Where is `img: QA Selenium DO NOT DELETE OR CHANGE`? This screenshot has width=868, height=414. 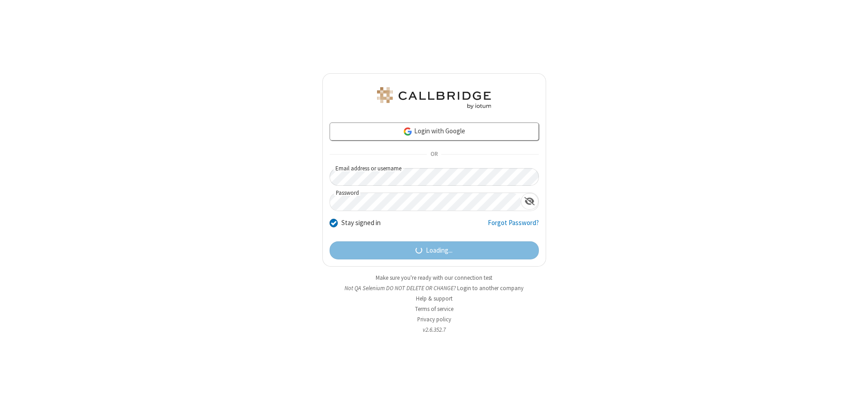
img: QA Selenium DO NOT DELETE OR CHANGE is located at coordinates (434, 98).